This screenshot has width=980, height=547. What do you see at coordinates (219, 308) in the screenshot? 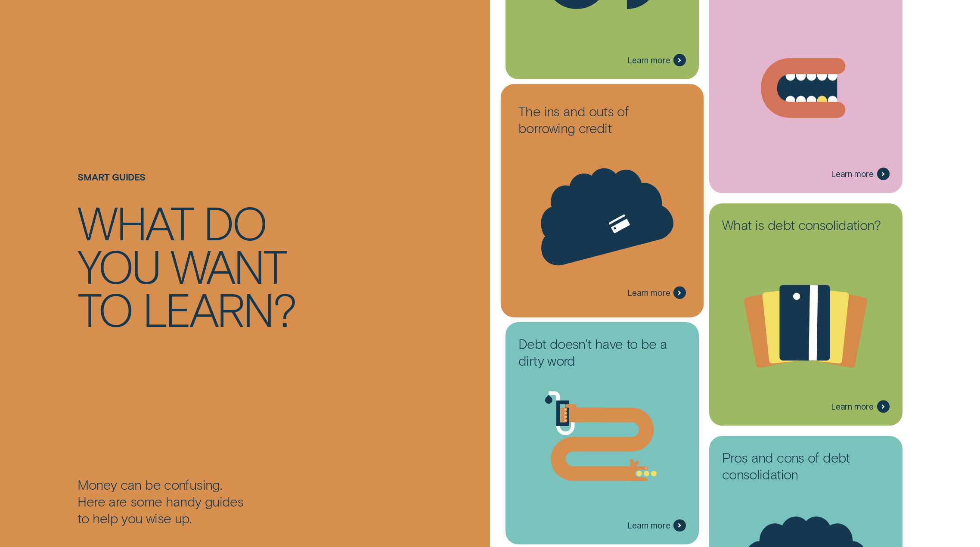
I see `div: learn?` at bounding box center [219, 308].